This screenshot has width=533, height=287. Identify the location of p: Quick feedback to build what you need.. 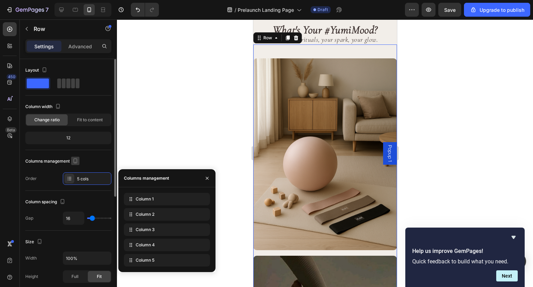
(465, 261).